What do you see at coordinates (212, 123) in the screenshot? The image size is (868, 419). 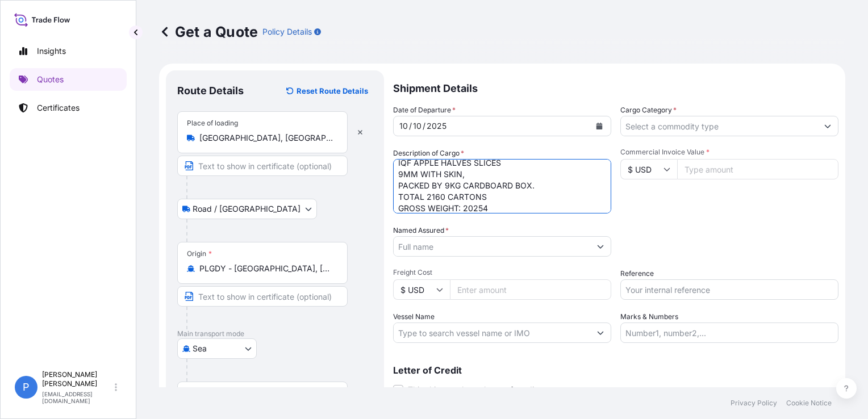 I see `div: Place of loading` at bounding box center [212, 123].